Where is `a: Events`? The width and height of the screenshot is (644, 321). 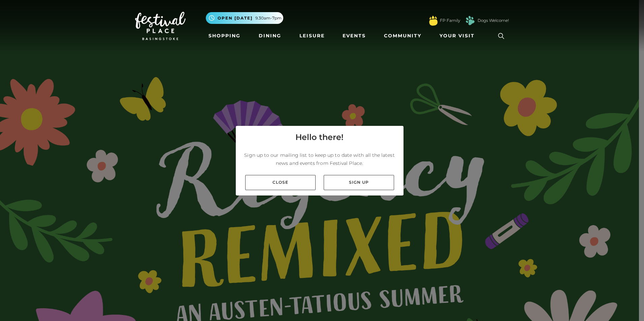 a: Events is located at coordinates (354, 36).